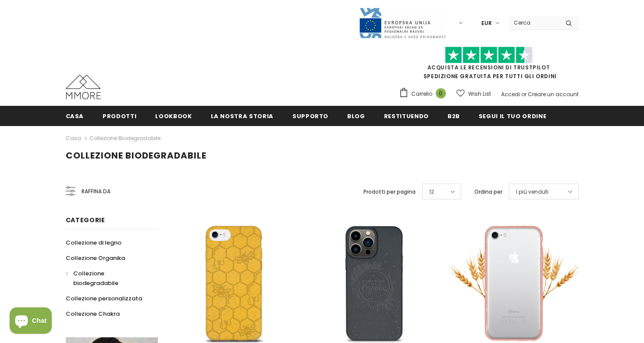 The height and width of the screenshot is (343, 644). Describe the element at coordinates (480, 94) in the screenshot. I see `span: Wish List` at that location.